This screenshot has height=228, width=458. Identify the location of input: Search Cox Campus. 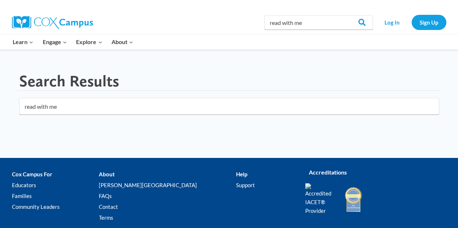
(319, 22).